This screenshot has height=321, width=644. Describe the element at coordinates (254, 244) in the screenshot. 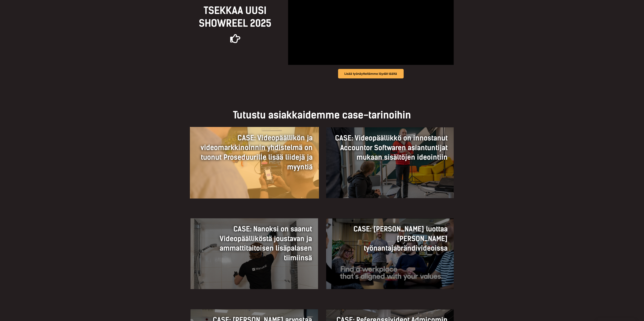

I see `h3: CASE: Nanoksi on saanut Videopäälliköstä joustavan ja ammattitaitoisen lisäpalasen tiimiinsä` at that location.